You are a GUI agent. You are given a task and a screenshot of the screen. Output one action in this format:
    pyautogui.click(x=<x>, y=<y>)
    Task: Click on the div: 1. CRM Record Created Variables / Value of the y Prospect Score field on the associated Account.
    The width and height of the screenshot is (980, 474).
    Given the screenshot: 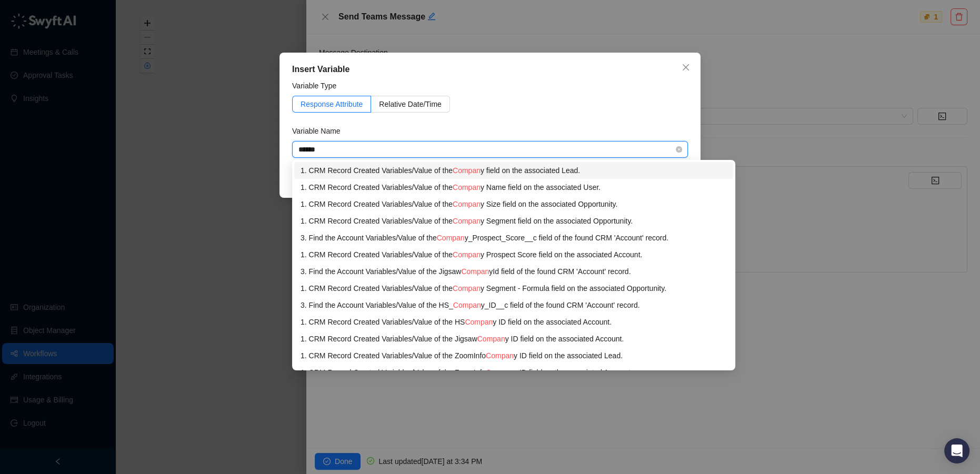 What is the action you would take?
    pyautogui.click(x=514, y=255)
    